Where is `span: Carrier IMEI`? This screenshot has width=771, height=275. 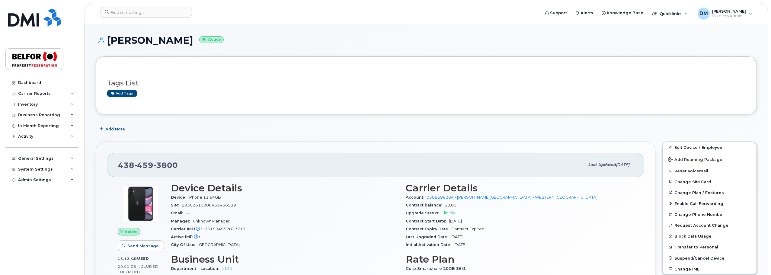 span: Carrier IMEI is located at coordinates (188, 229).